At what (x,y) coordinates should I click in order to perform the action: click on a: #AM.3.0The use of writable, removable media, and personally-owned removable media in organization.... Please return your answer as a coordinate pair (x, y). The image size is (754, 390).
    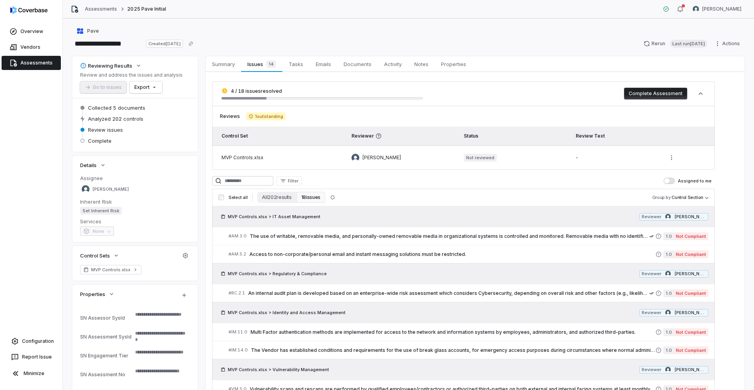
    Looking at the image, I should click on (469, 236).